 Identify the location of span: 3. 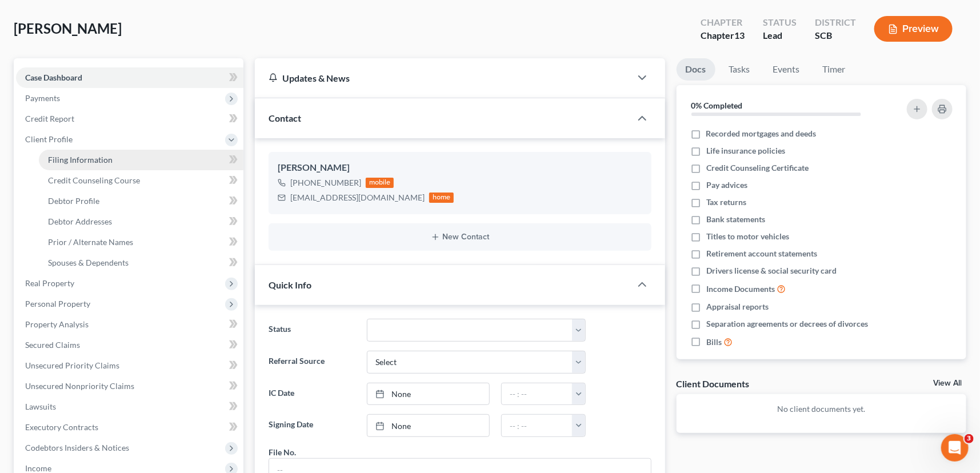
(969, 439).